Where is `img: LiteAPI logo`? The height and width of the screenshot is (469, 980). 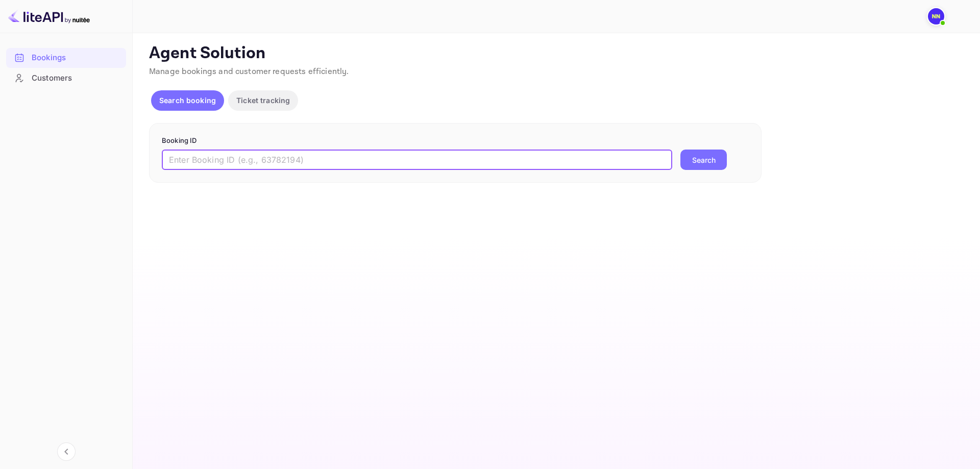
img: LiteAPI logo is located at coordinates (49, 16).